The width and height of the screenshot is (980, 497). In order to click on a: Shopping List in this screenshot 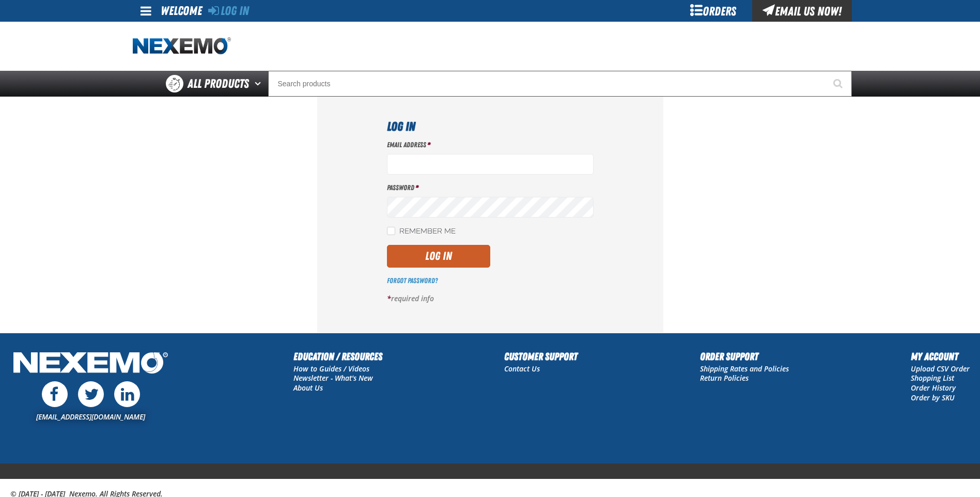, I will do `click(932, 377)`.